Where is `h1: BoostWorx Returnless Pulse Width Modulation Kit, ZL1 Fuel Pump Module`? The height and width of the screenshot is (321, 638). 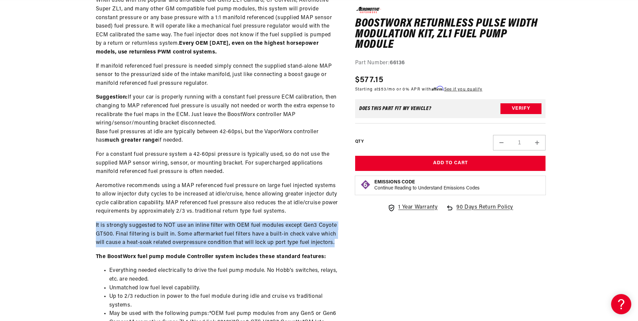
h1: BoostWorx Returnless Pulse Width Modulation Kit, ZL1 Fuel Pump Module is located at coordinates (450, 34).